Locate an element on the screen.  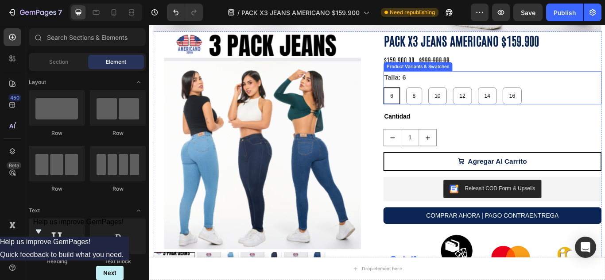
button: Publish is located at coordinates (565, 12).